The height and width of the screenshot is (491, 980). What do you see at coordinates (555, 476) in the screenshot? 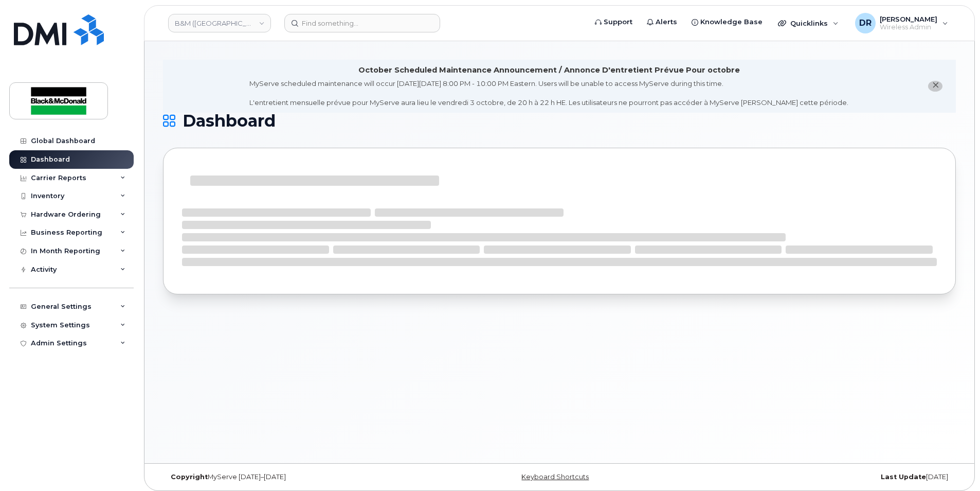
I see `a: Keyboard Shortcuts` at bounding box center [555, 476].